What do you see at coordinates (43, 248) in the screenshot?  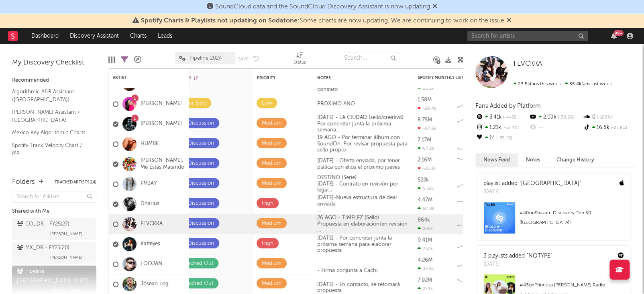 I see `div: MX_DR - FY25 ( 20 )` at bounding box center [43, 248].